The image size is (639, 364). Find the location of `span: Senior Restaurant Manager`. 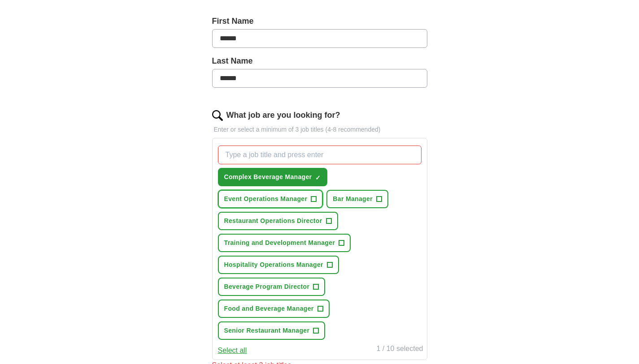

span: Senior Restaurant Manager is located at coordinates (267, 330).